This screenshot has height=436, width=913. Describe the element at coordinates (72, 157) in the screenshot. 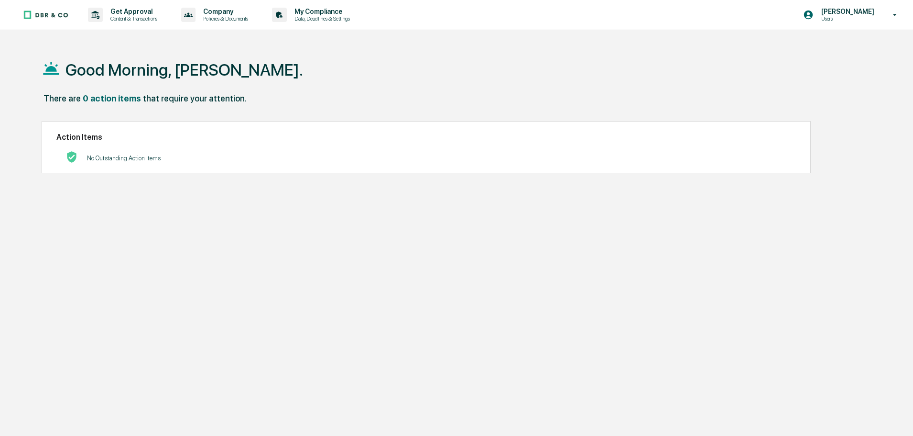

I see `img: No Actions logo` at that location.